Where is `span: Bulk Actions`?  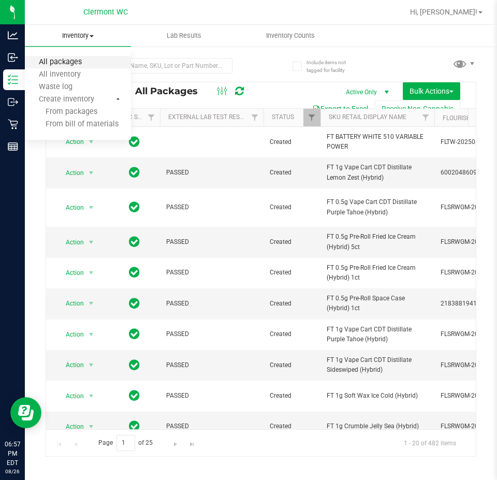 span: Bulk Actions is located at coordinates (432, 91).